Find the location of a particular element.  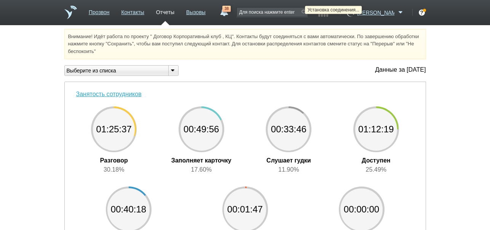

span: 01:25:37 is located at coordinates (114, 129).